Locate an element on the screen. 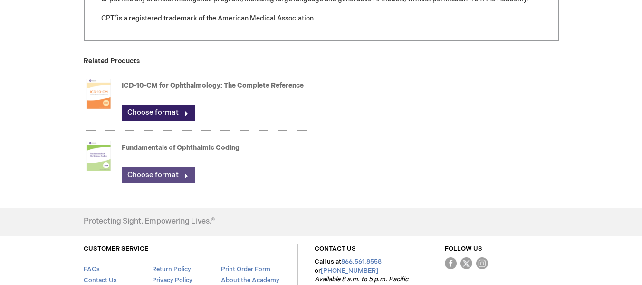 Image resolution: width=642 pixels, height=285 pixels. a: FOLLOW US is located at coordinates (463, 249).